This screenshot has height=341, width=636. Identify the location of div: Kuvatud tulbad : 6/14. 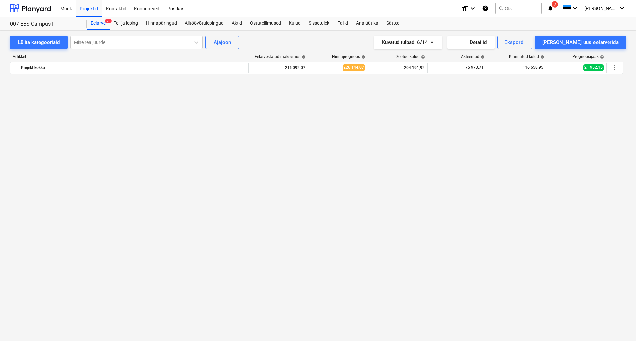
(408, 42).